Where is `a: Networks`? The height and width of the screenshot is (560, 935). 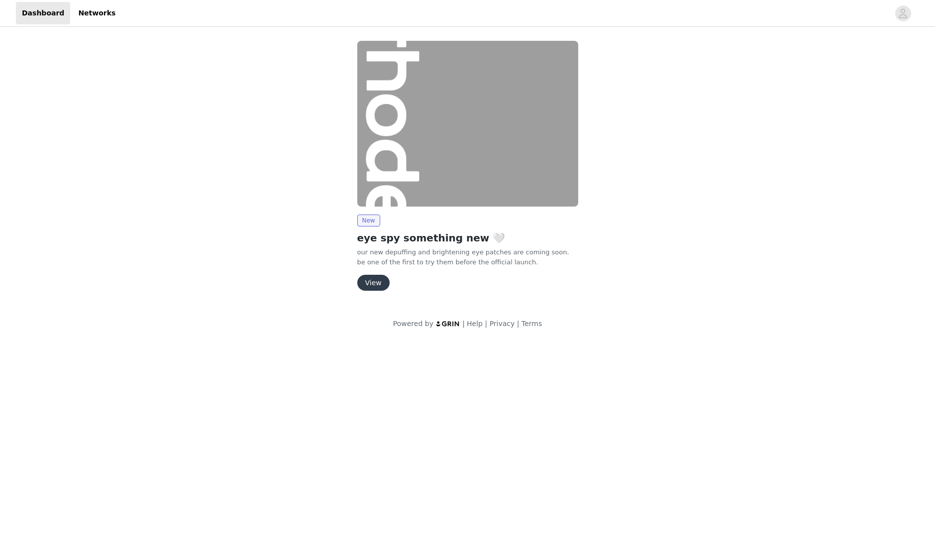 a: Networks is located at coordinates (97, 13).